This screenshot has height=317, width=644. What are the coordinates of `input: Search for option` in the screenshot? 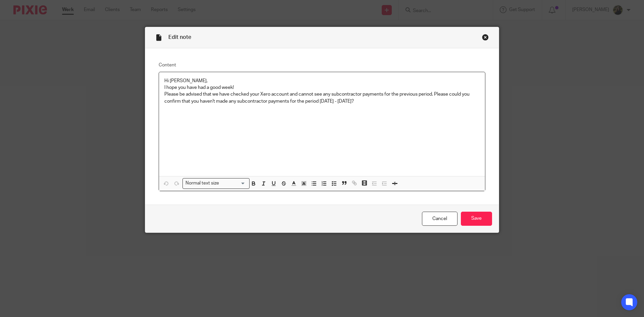 It's located at (233, 183).